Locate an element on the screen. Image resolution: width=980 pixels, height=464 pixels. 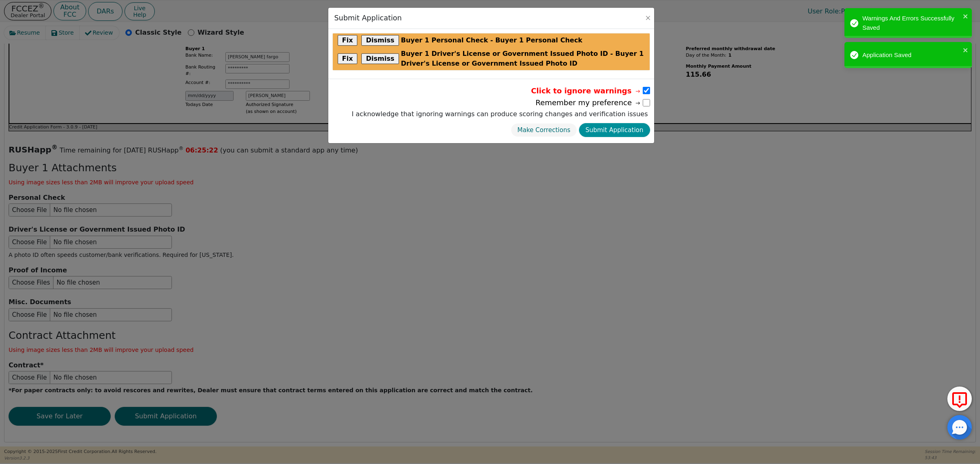
h3: Submit Application is located at coordinates (368, 18).